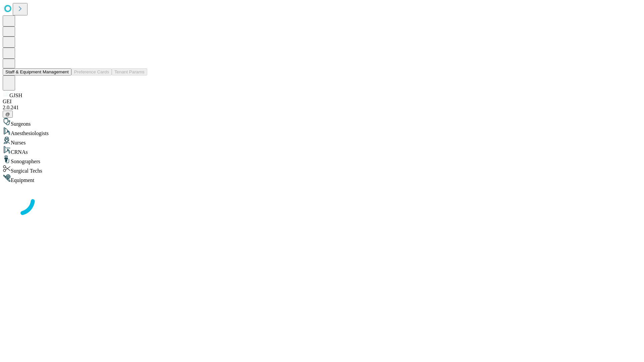 The image size is (644, 362). What do you see at coordinates (322, 102) in the screenshot?
I see `div: GEI` at bounding box center [322, 102].